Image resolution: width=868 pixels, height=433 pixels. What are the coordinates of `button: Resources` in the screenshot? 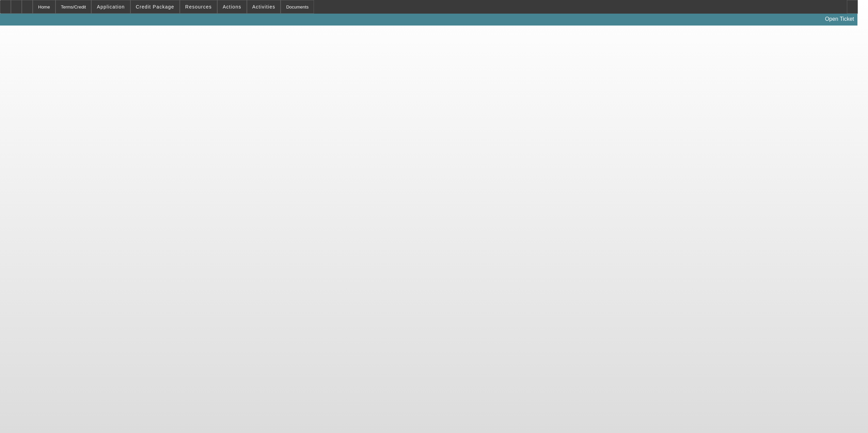 It's located at (198, 7).